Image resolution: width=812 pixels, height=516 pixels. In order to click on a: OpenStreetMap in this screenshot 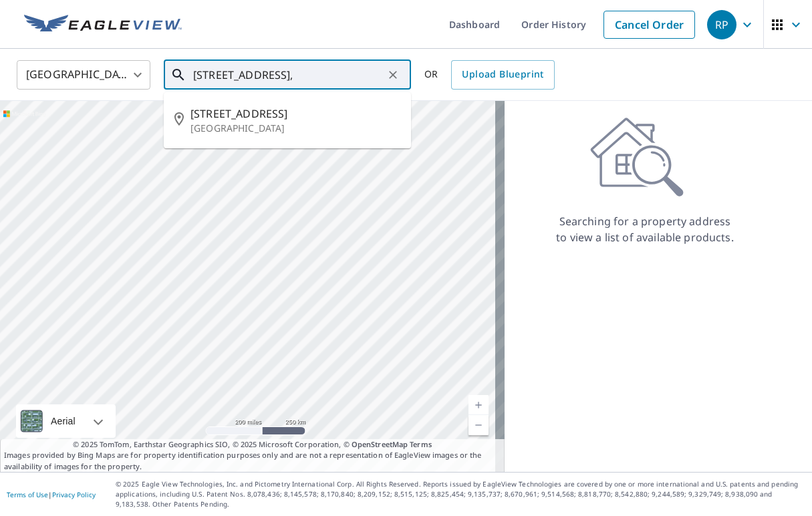, I will do `click(380, 444)`.